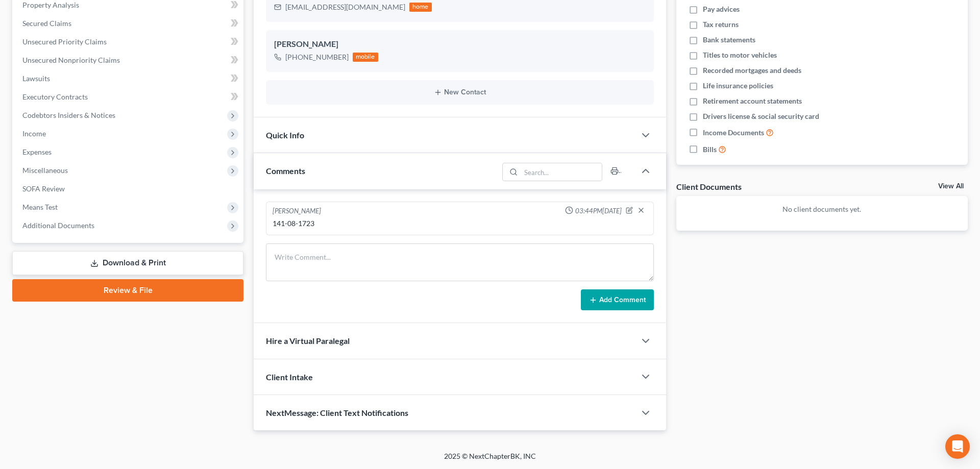 This screenshot has height=469, width=980. What do you see at coordinates (308, 341) in the screenshot?
I see `span: Hire a Virtual Paralegal` at bounding box center [308, 341].